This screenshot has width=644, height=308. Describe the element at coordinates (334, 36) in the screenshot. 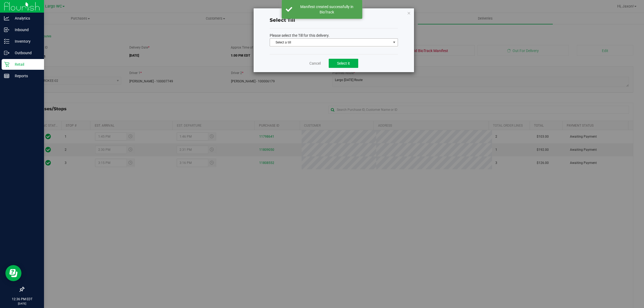

I see `p: Please select the Till for this delivery.` at that location.